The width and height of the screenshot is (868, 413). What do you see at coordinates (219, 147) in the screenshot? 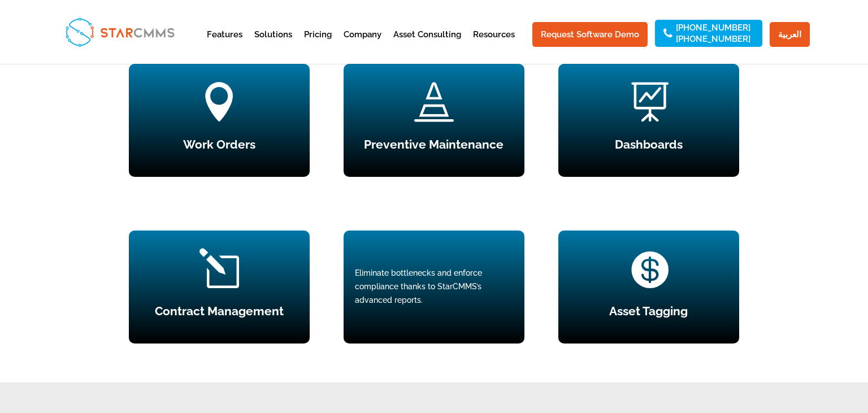
I see `h4: Work Orders` at bounding box center [219, 147].